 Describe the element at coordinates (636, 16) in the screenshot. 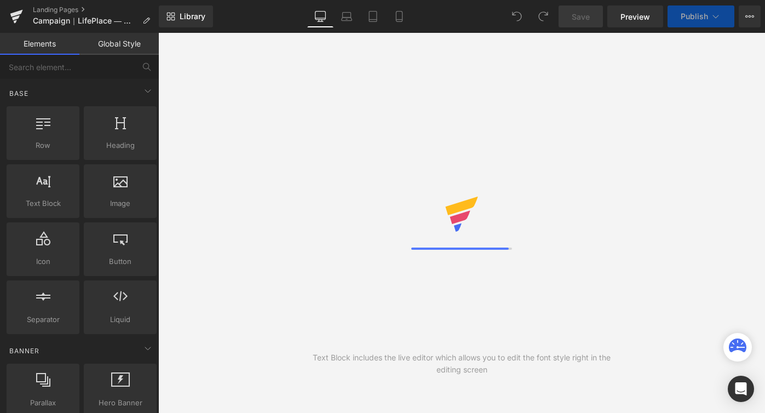

I see `span: Preview` at that location.